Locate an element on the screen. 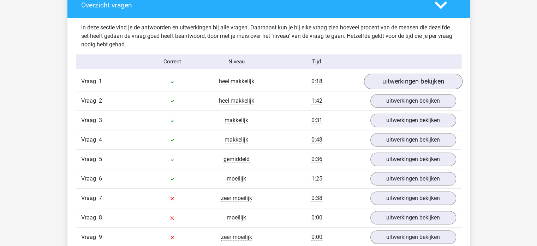 Image resolution: width=537 pixels, height=246 pixels. div: In deze sectie vind je de antwoorden en uitwerkingen bij alle vragen. Daarnaast kun je bij elke v... is located at coordinates (269, 36).